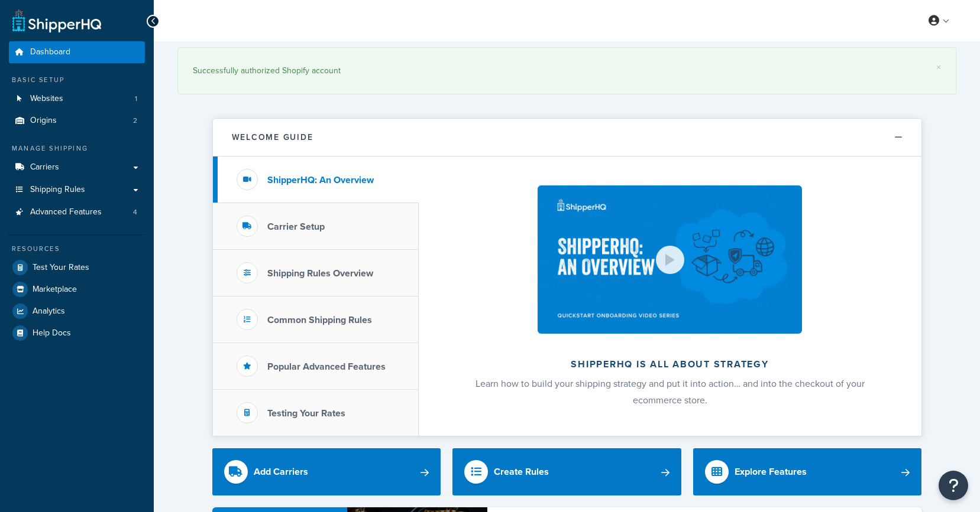  Describe the element at coordinates (54, 289) in the screenshot. I see `span: Marketplace` at that location.